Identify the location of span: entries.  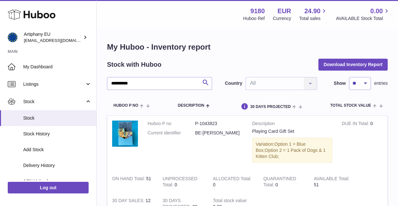
(381, 83).